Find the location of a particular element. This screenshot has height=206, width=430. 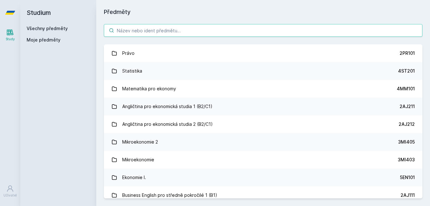

div: Angličtina pro ekonomická studia 2 (B2/C1) is located at coordinates (167, 124).